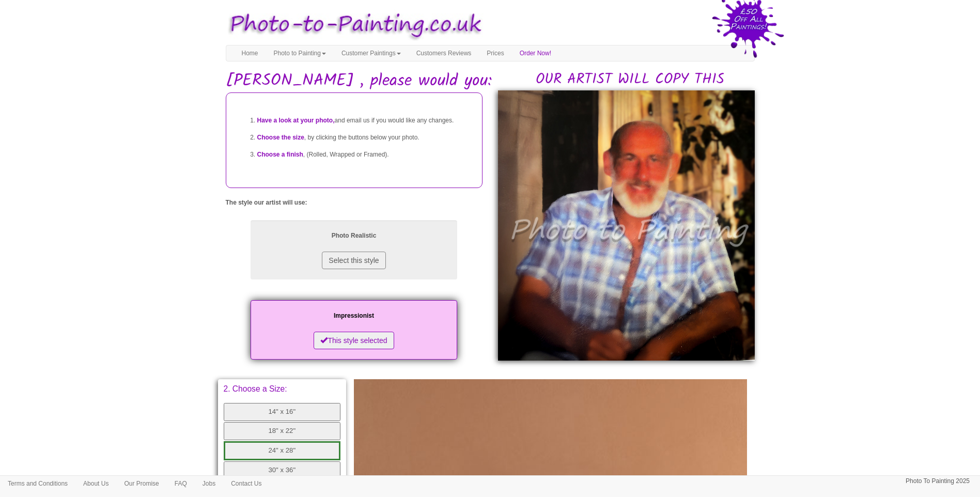 The image size is (980, 497). Describe the element at coordinates (353, 25) in the screenshot. I see `img: Photo to Painting` at that location.